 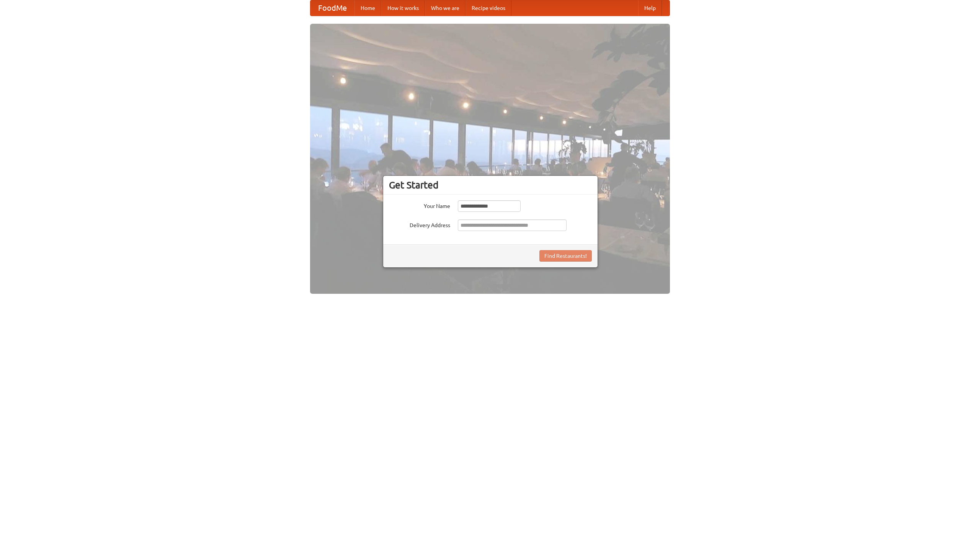 I want to click on a: FoodMe, so click(x=332, y=8).